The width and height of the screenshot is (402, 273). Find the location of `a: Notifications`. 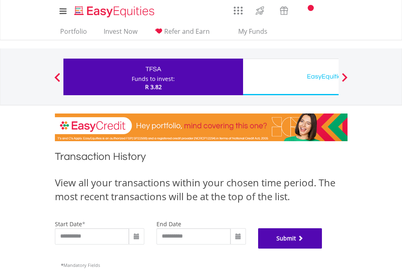

a: Notifications is located at coordinates (306, 10).